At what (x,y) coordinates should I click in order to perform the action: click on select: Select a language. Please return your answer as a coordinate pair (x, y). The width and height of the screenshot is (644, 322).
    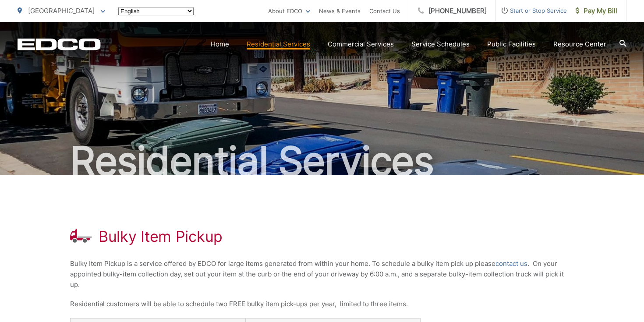
    Looking at the image, I should click on (156, 11).